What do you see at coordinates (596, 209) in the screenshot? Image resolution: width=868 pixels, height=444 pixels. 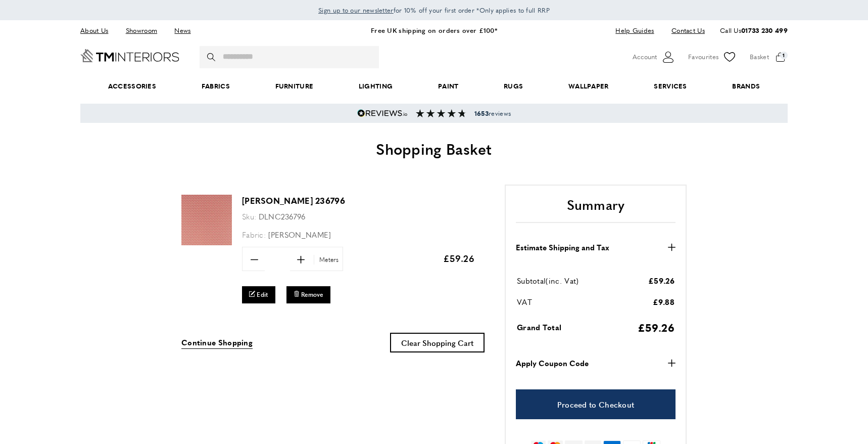 I see `h2: Summary` at bounding box center [596, 209].